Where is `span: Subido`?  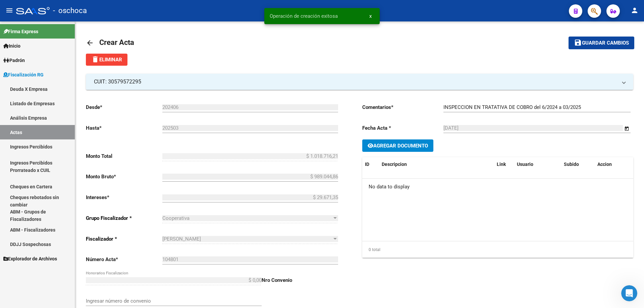 span: Subido is located at coordinates (572, 164).